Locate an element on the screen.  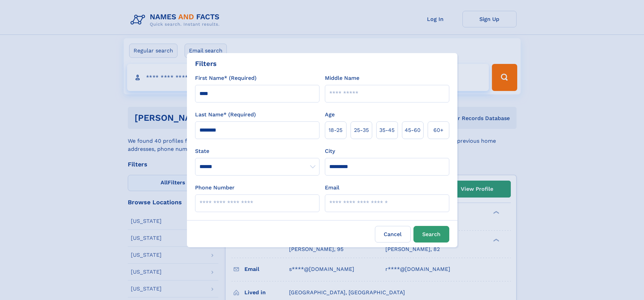
label: Middle Name is located at coordinates (342, 78).